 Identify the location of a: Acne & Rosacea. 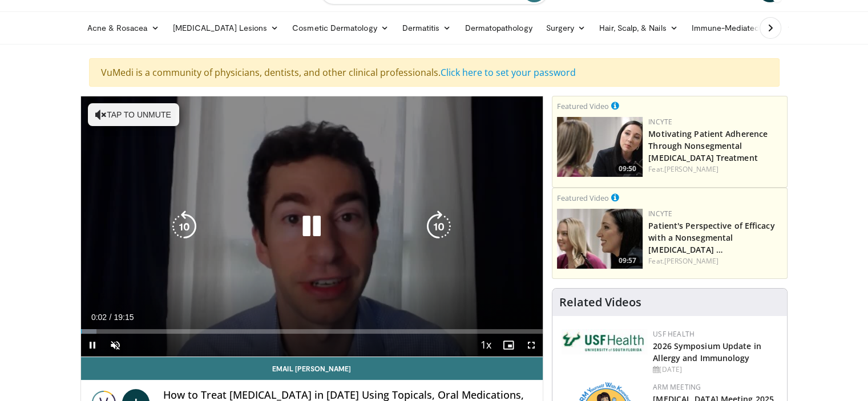
(124, 28).